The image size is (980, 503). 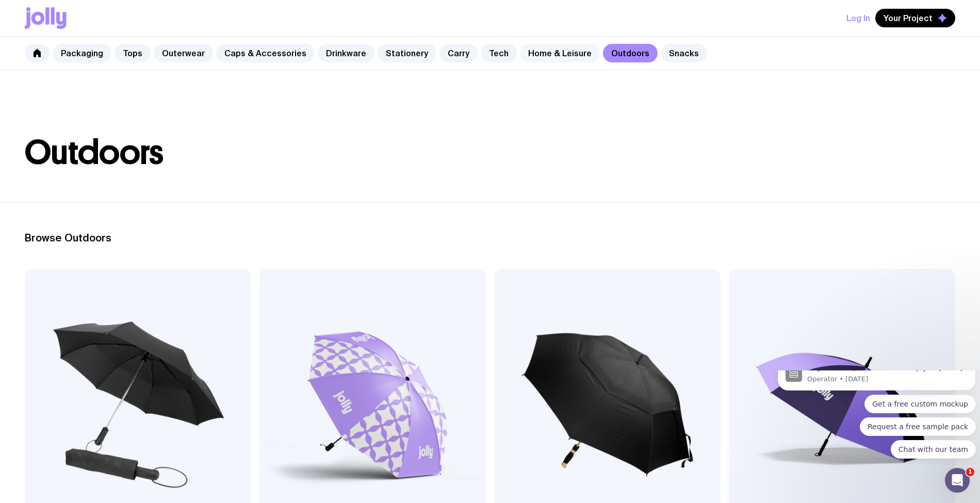 I want to click on button: Your Project, so click(x=915, y=18).